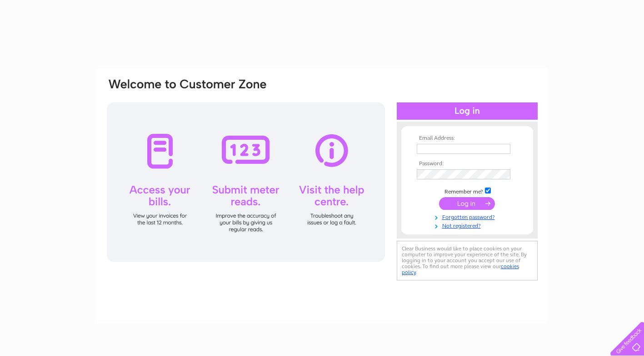 Image resolution: width=644 pixels, height=356 pixels. I want to click on th: Email Address:, so click(467, 138).